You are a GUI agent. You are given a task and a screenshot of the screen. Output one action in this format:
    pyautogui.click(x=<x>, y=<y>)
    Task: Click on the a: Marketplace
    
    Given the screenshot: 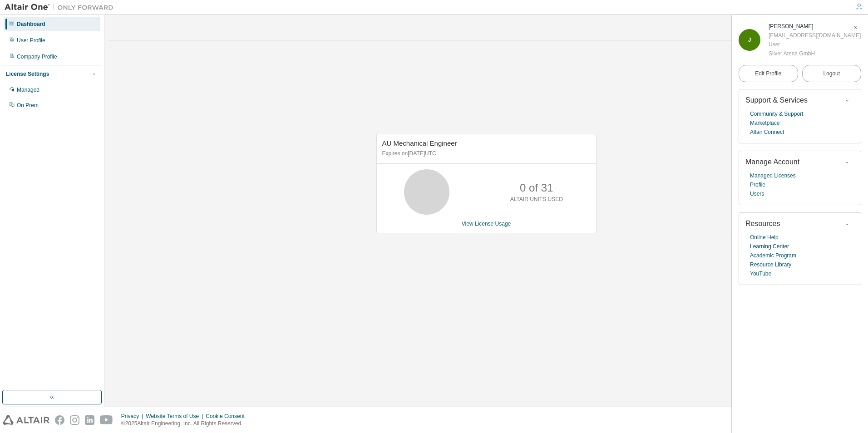 What is the action you would take?
    pyautogui.click(x=764, y=123)
    